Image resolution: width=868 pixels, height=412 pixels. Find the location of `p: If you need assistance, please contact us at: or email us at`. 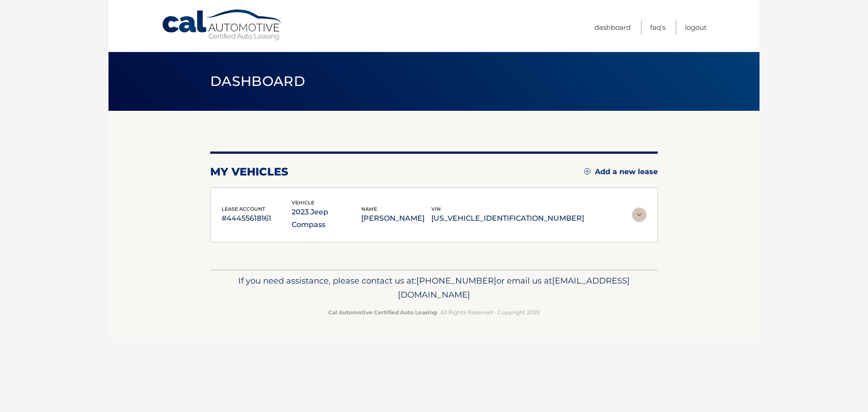

p: If you need assistance, please contact us at: or email us at is located at coordinates (434, 288).